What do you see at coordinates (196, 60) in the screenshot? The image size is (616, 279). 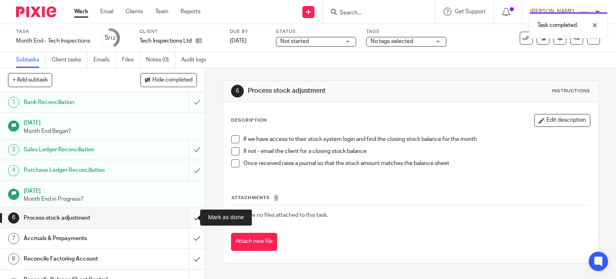 I see `a: Audit logs` at bounding box center [196, 60].